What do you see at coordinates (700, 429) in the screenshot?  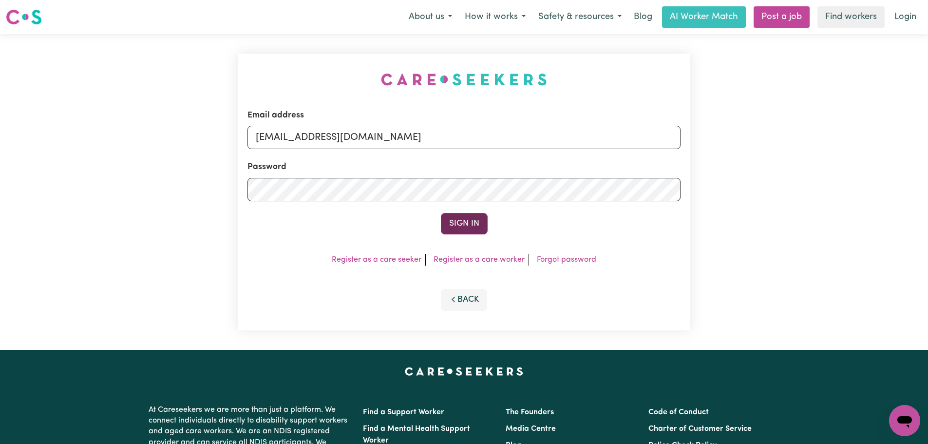 I see `a: Charter of Customer Service` at bounding box center [700, 429].